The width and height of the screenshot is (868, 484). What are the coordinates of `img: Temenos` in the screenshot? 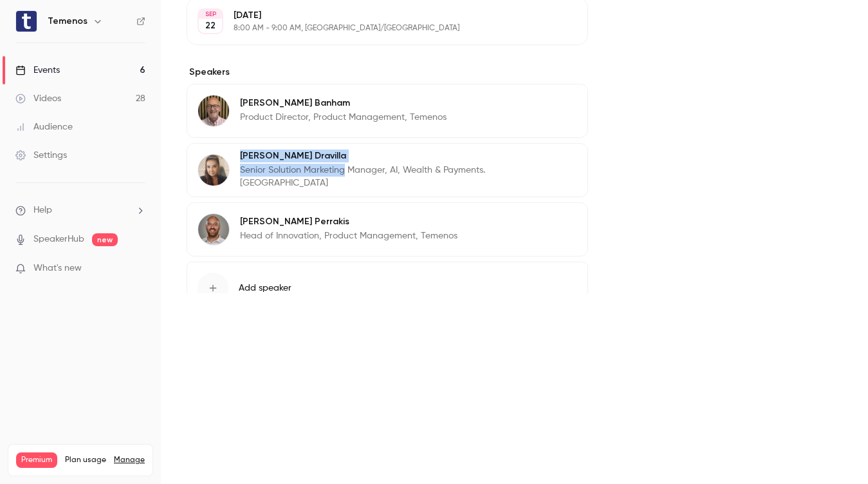 It's located at (27, 21).